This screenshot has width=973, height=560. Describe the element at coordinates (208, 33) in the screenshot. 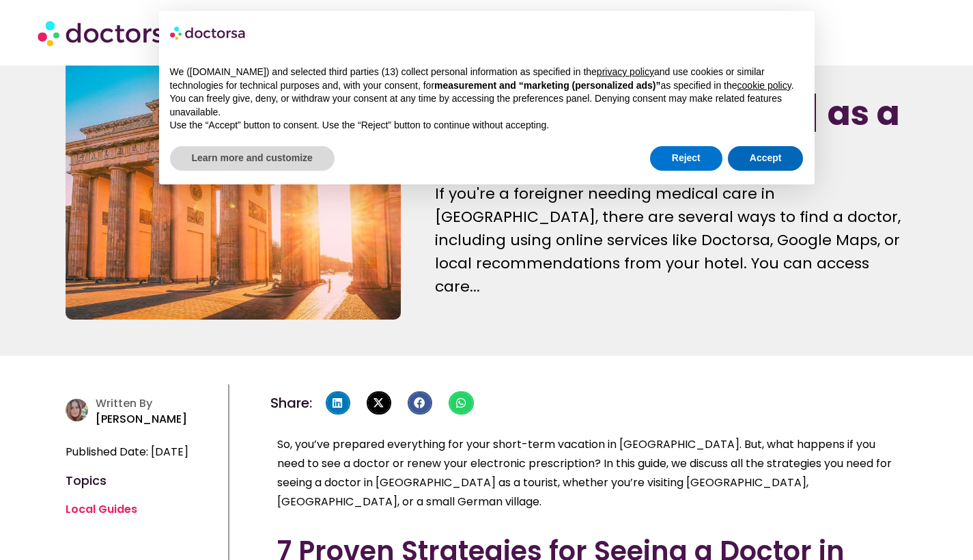

I see `img: logo` at that location.